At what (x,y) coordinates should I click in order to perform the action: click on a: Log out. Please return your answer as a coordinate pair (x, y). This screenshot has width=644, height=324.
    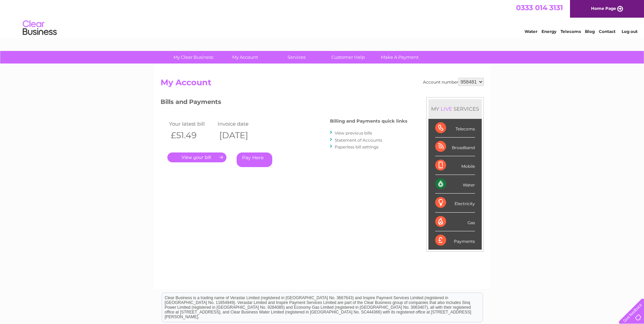
    Looking at the image, I should click on (629, 31).